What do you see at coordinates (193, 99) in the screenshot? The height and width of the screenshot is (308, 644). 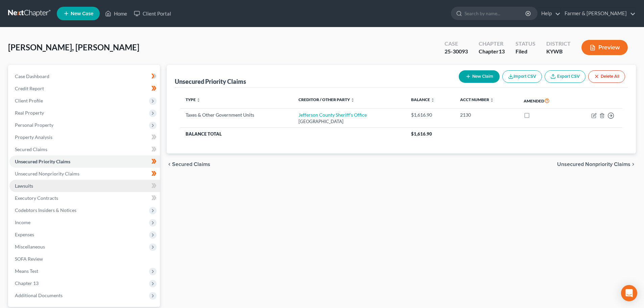 I see `a: Type unfold_more` at bounding box center [193, 99].